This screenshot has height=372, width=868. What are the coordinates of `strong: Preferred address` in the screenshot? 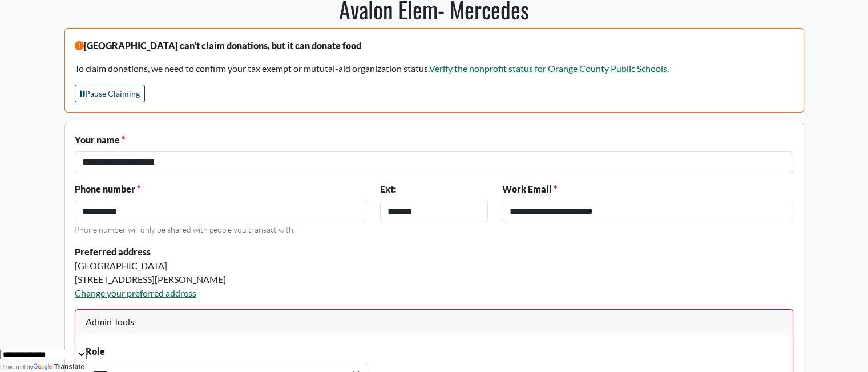 It's located at (113, 251).